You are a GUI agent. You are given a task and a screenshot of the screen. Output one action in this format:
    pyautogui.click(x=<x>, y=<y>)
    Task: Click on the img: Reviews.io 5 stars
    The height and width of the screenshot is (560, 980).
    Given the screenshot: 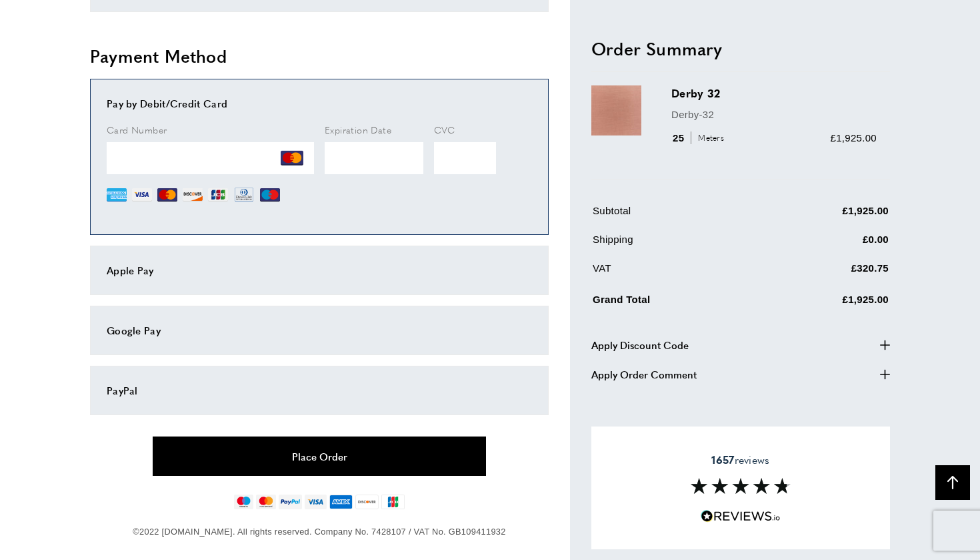 What is the action you would take?
    pyautogui.click(x=741, y=516)
    